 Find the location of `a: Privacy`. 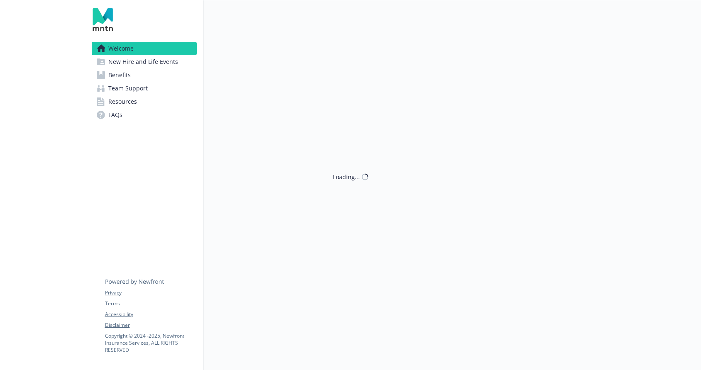

a: Privacy is located at coordinates (151, 293).